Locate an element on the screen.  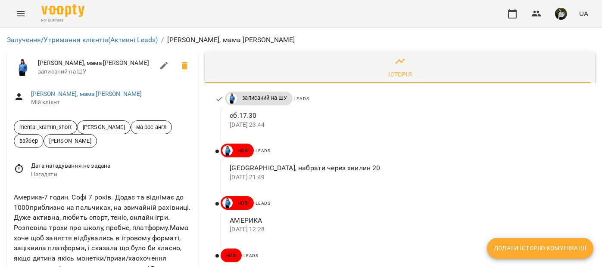
nav: breadcrumb is located at coordinates (301, 40).